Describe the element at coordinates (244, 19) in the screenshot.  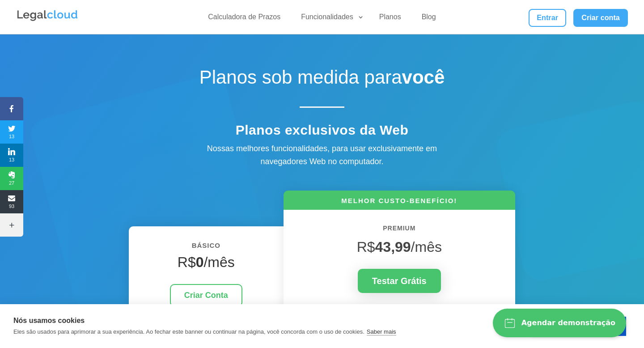
I see `a: Calculadora de Prazos` at that location.